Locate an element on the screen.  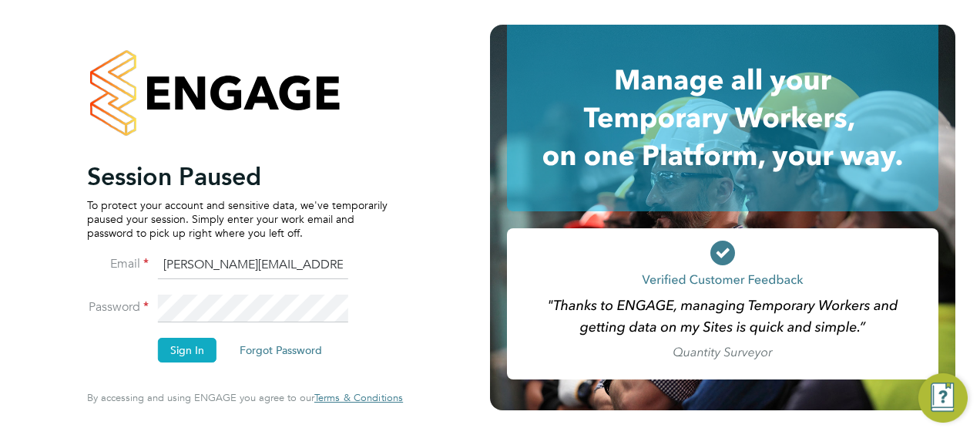
a: Terms & Conditions is located at coordinates (359, 398).